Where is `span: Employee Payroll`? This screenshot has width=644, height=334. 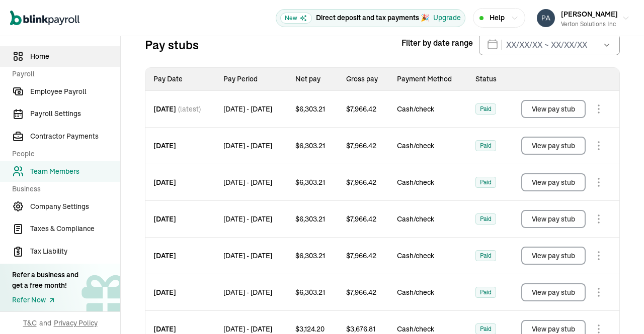
span: Employee Payroll is located at coordinates (75, 91).